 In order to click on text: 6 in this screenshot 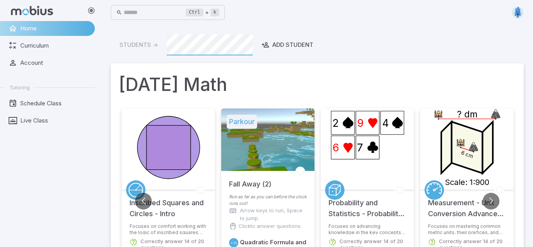, I will do `click(336, 147)`.